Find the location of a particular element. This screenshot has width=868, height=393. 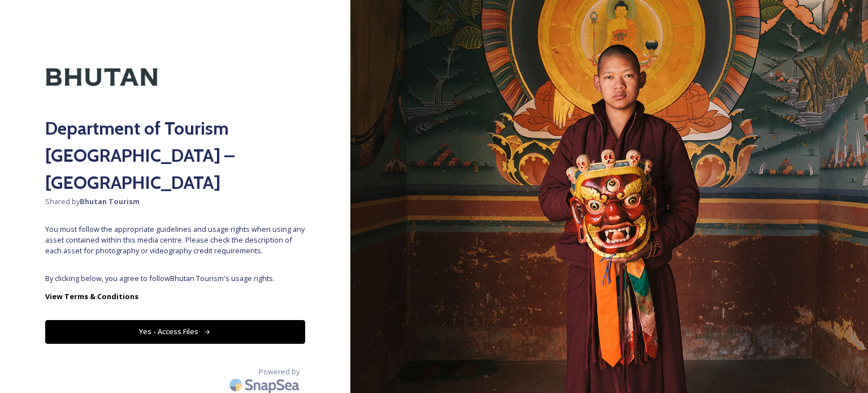

span: Shared by is located at coordinates (175, 201).